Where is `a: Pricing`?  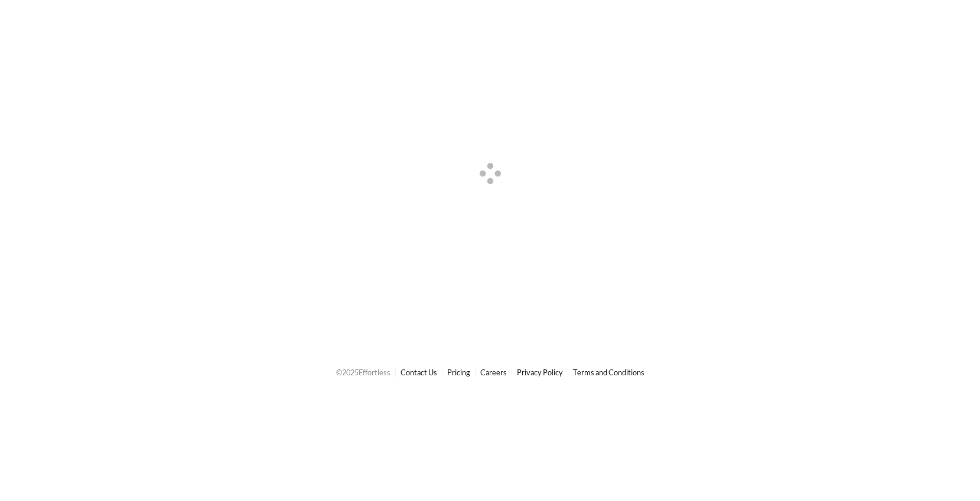
a: Pricing is located at coordinates (458, 372).